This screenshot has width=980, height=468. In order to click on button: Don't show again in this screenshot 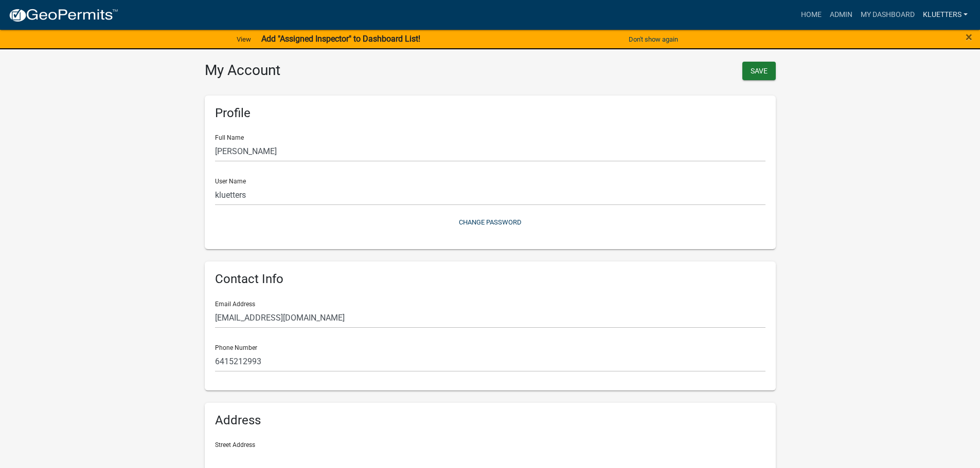, I will do `click(653, 39)`.